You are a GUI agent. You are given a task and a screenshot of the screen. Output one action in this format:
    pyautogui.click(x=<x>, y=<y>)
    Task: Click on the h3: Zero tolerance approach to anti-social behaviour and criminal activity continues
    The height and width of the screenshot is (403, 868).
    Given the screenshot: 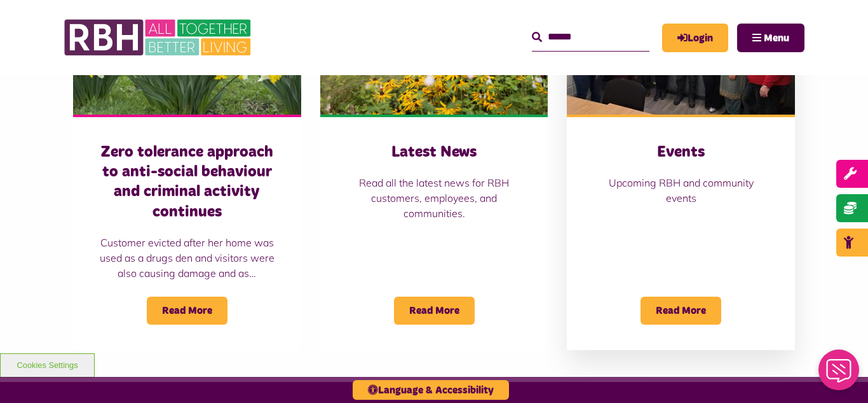 What is the action you would take?
    pyautogui.click(x=187, y=182)
    